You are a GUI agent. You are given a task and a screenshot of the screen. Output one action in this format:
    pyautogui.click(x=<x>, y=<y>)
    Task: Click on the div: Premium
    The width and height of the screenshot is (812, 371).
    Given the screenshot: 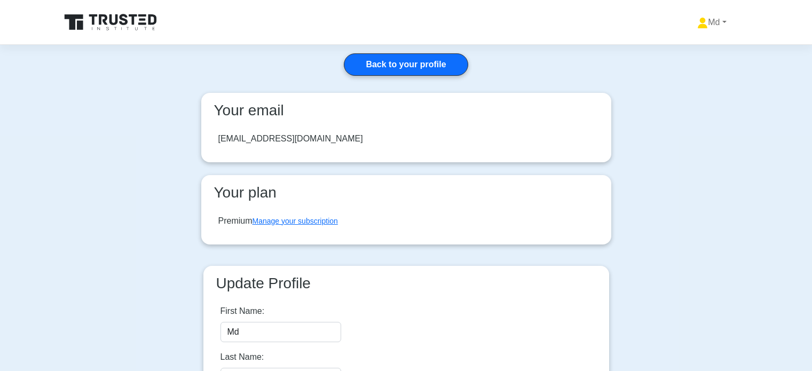 What is the action you would take?
    pyautogui.click(x=278, y=221)
    